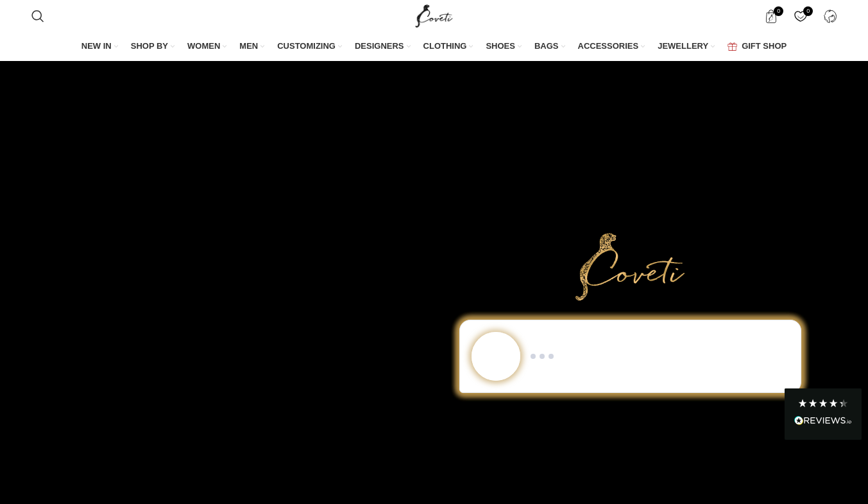  What do you see at coordinates (732, 46) in the screenshot?
I see `img: GiftBag` at bounding box center [732, 46].